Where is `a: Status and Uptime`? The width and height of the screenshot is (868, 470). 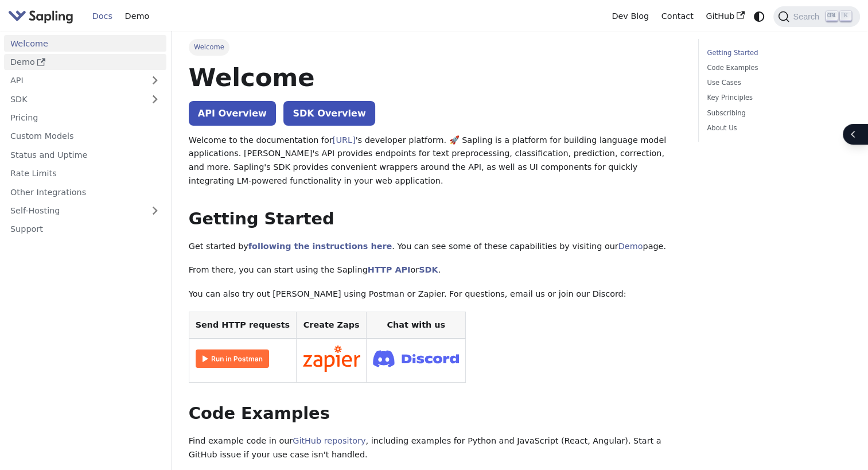 a: Status and Uptime is located at coordinates (85, 155).